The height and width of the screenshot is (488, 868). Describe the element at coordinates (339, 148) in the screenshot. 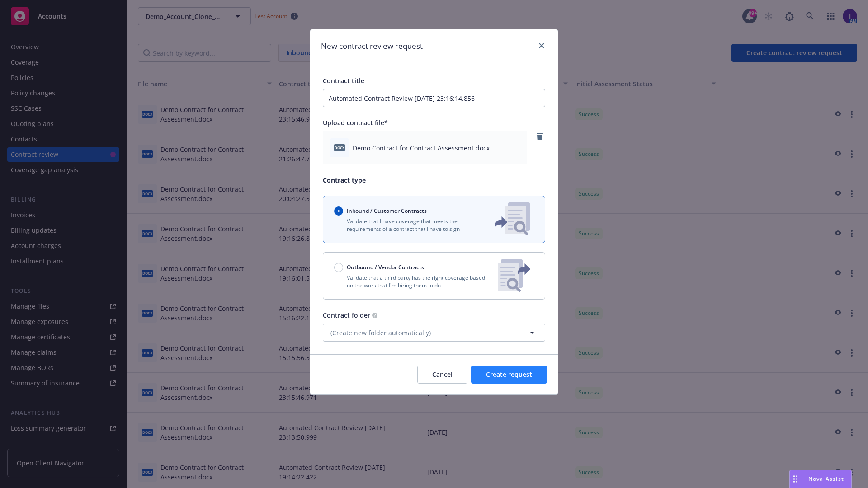

I see `span: docx` at that location.